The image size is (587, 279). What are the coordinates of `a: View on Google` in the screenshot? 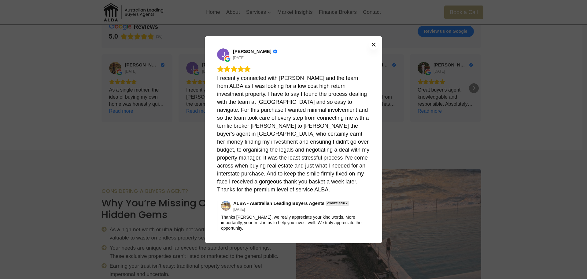 It's located at (223, 54).